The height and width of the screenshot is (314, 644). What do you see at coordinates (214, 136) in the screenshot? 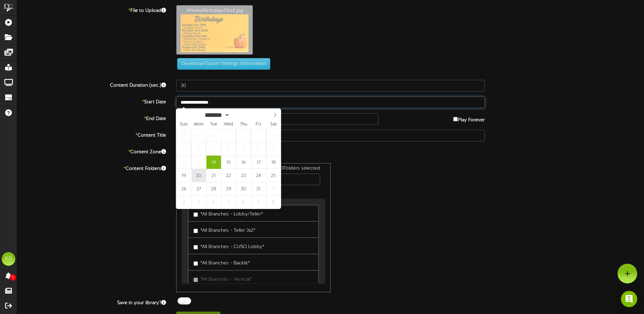
I see `span: September 30, 2025` at bounding box center [214, 136].